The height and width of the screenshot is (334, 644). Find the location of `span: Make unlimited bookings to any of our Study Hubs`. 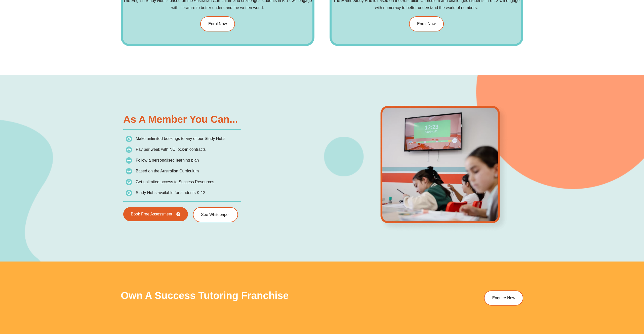

span: Make unlimited bookings to any of our Study Hubs is located at coordinates (180, 138).